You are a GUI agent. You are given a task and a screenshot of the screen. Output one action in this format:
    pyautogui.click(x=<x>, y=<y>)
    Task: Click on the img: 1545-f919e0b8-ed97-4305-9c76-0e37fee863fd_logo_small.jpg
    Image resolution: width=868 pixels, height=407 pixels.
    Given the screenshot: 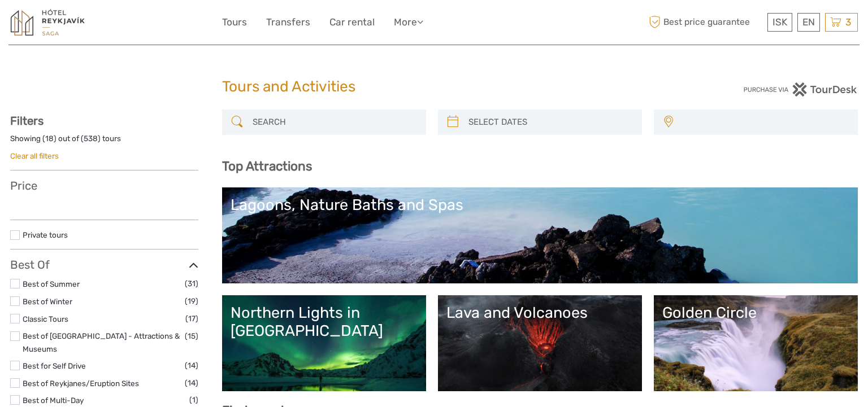 What is the action you would take?
    pyautogui.click(x=48, y=22)
    